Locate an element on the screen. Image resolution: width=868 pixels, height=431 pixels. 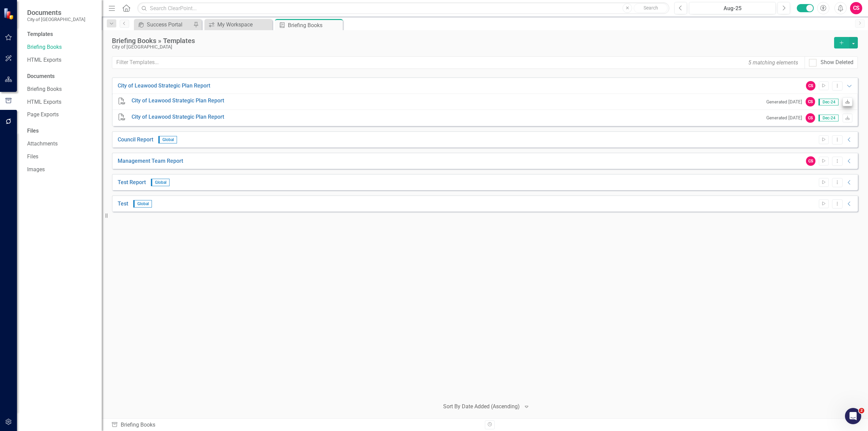
a: My Workspace is located at coordinates (239, 24).